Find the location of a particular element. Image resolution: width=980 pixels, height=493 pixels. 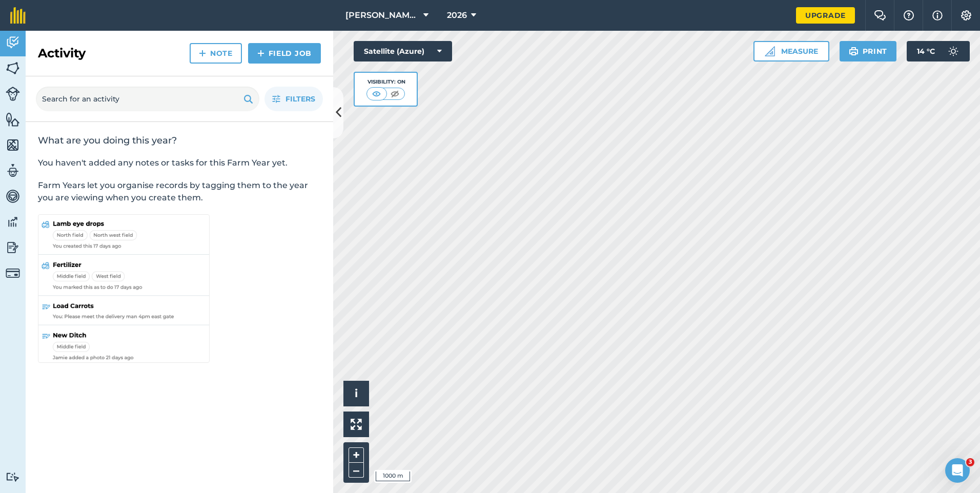

img: fieldmargin Logo is located at coordinates (18, 15).